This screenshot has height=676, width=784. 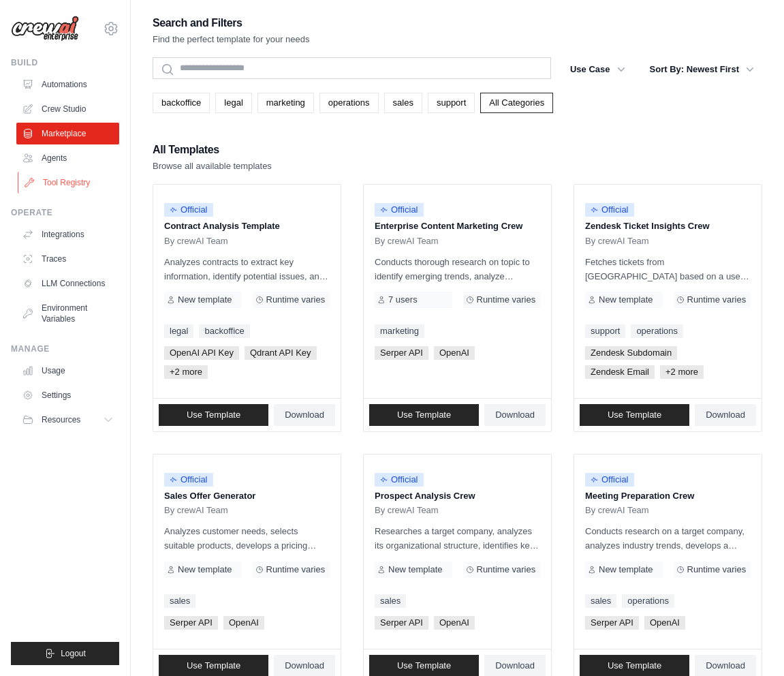 I want to click on p: Researches a target company, analyzes its organizational structure, identifies key contacts, and ..., so click(x=456, y=538).